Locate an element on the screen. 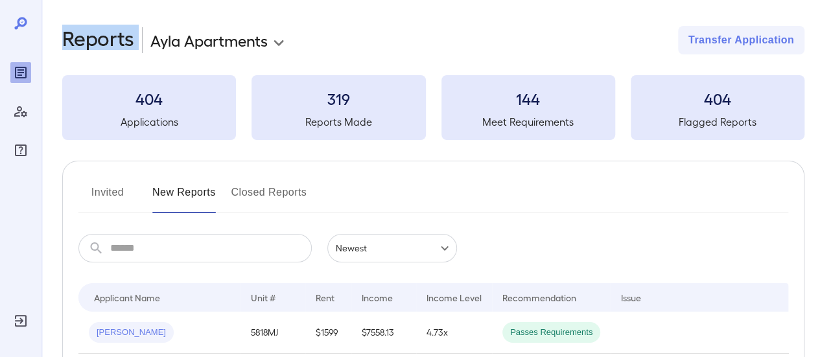 The height and width of the screenshot is (357, 820). h5: Applications is located at coordinates (149, 122).